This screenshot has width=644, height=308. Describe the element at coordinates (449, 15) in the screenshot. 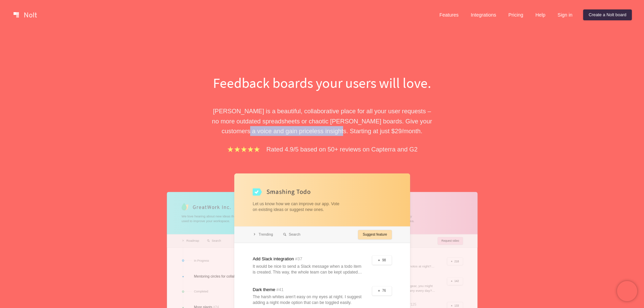

I see `a: Features` at that location.